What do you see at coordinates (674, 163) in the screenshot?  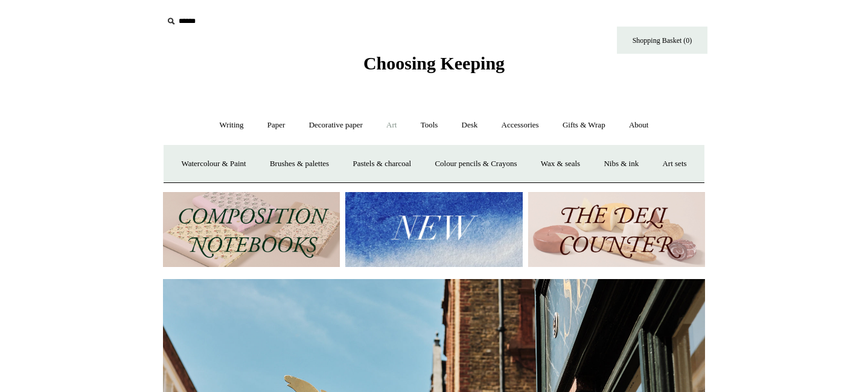 I see `a: Art sets` at bounding box center [674, 163].